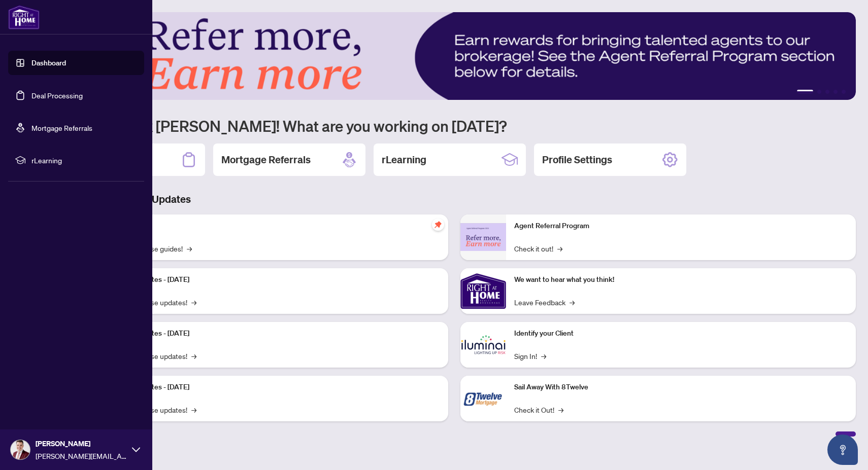 The image size is (868, 470). I want to click on button: 4, so click(835, 92).